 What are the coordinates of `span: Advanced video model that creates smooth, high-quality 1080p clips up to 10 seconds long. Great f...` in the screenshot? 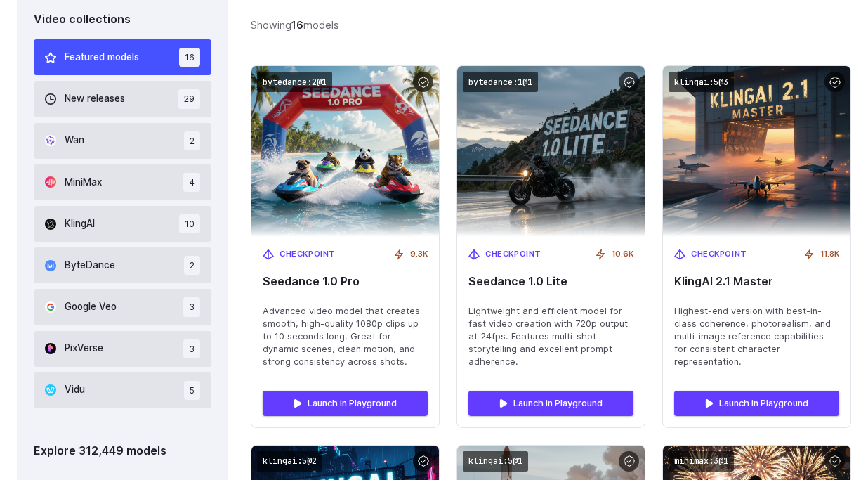 It's located at (345, 337).